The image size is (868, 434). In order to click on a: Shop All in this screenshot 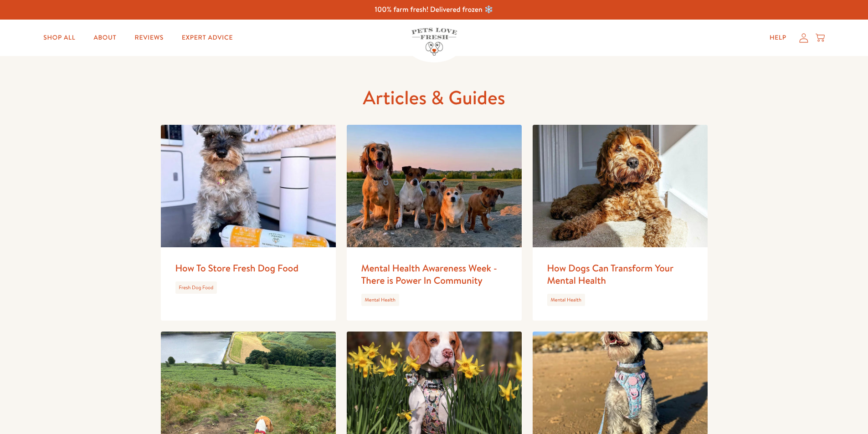, I will do `click(59, 38)`.